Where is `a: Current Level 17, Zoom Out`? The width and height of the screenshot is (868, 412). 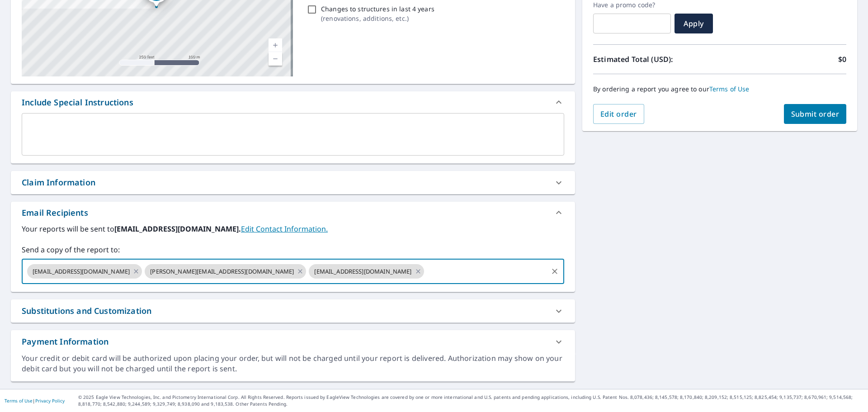 a: Current Level 17, Zoom Out is located at coordinates (276, 59).